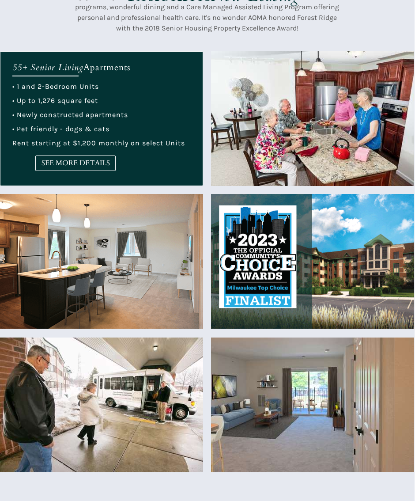 The width and height of the screenshot is (415, 501). Describe the element at coordinates (75, 163) in the screenshot. I see `span: SEE MORE DETAILS` at that location.